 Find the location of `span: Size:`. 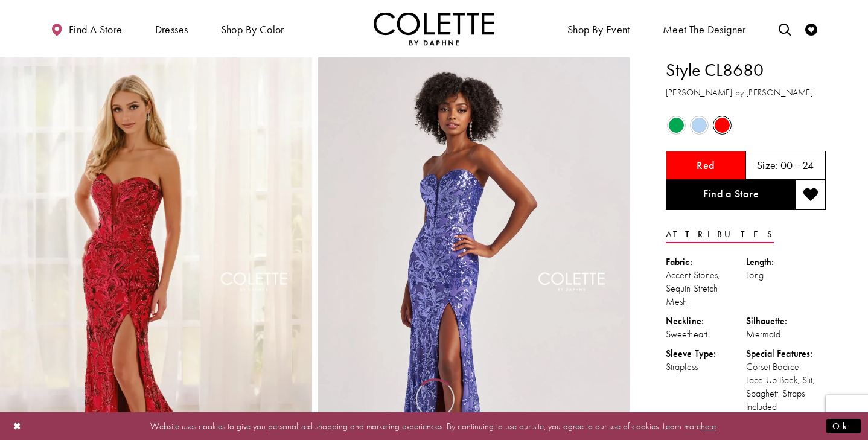

span: Size: is located at coordinates (768, 165).